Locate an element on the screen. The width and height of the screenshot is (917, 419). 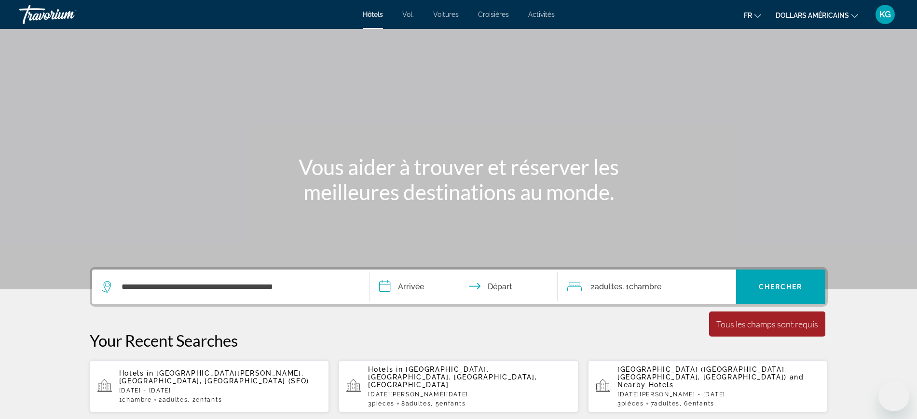
span: and Nearby Hotels is located at coordinates (711, 381).